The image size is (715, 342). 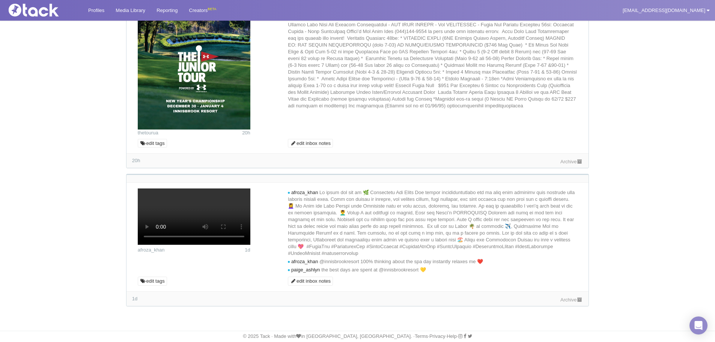 I want to click on img: Image may contain: field, advertisement, poster, nature, outdoors, golf, golf course, sport, gras..., so click(x=194, y=71).